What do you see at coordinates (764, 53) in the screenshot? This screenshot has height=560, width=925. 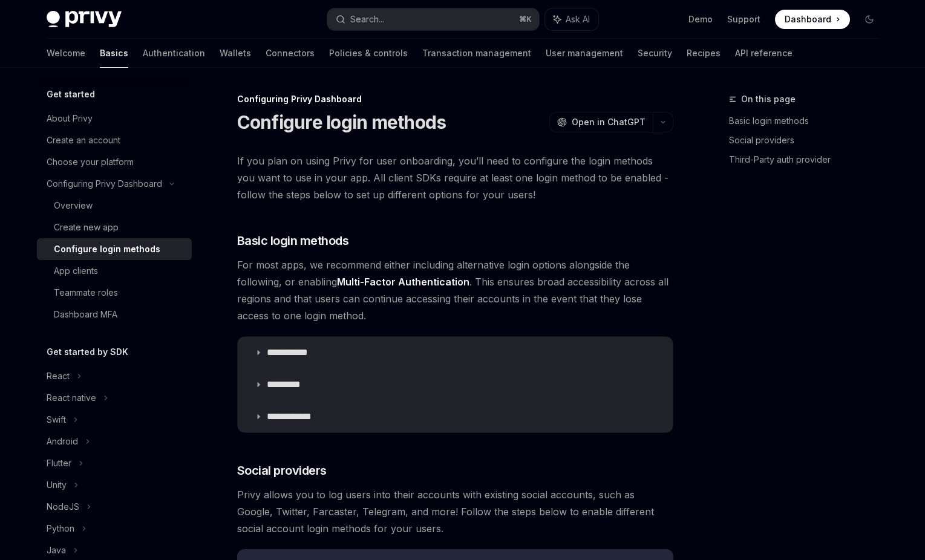 I see `a: API reference` at bounding box center [764, 53].